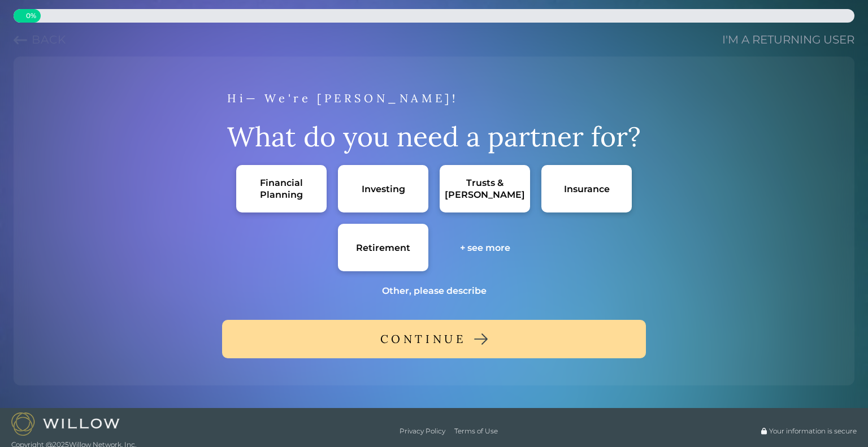 This screenshot has width=868, height=447. Describe the element at coordinates (434, 291) in the screenshot. I see `div: Other, please describe` at that location.